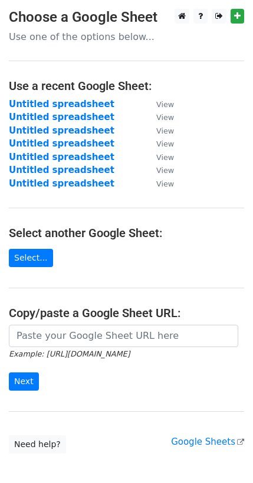  Describe the element at coordinates (126, 313) in the screenshot. I see `h4: Copy/paste a Google Sheet URL:` at that location.